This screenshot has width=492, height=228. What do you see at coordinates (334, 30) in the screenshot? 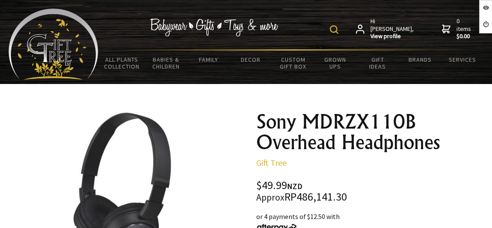
I see `img: product search` at bounding box center [334, 30].